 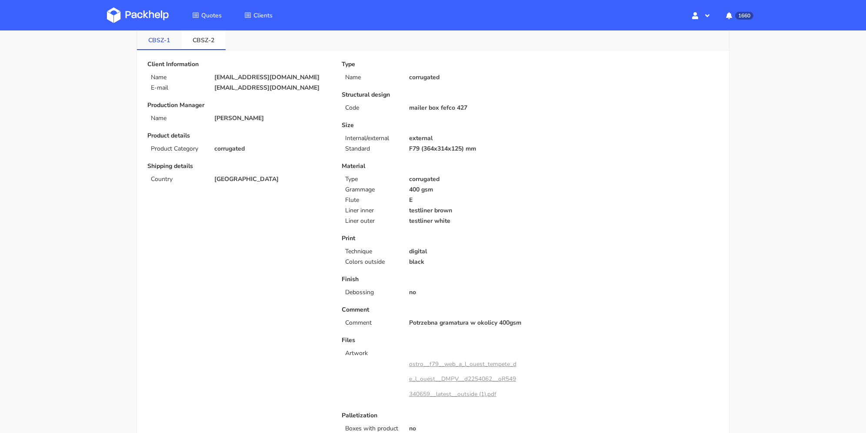 I want to click on p: Product Category, so click(x=177, y=149).